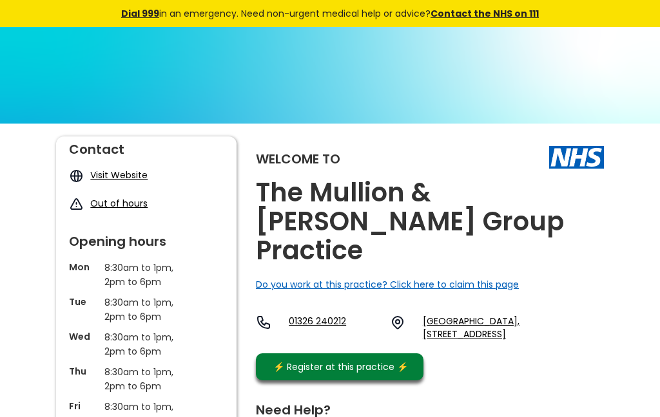 This screenshot has width=660, height=417. I want to click on a: Visit Website, so click(119, 175).